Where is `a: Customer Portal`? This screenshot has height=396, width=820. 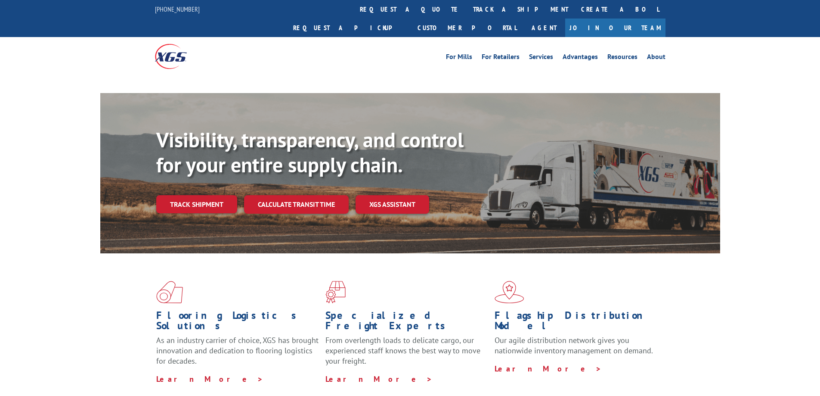 a: Customer Portal is located at coordinates (467, 28).